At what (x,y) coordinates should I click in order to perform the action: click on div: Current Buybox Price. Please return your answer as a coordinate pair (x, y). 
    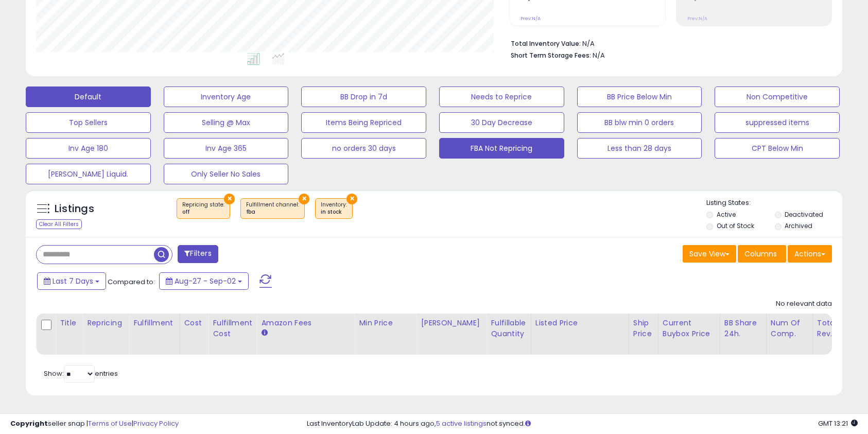
    Looking at the image, I should click on (689, 329).